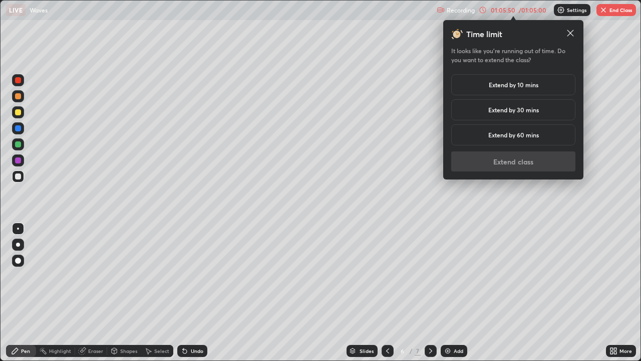 The image size is (641, 361). Describe the element at coordinates (129, 351) in the screenshot. I see `div: Shapes` at that location.